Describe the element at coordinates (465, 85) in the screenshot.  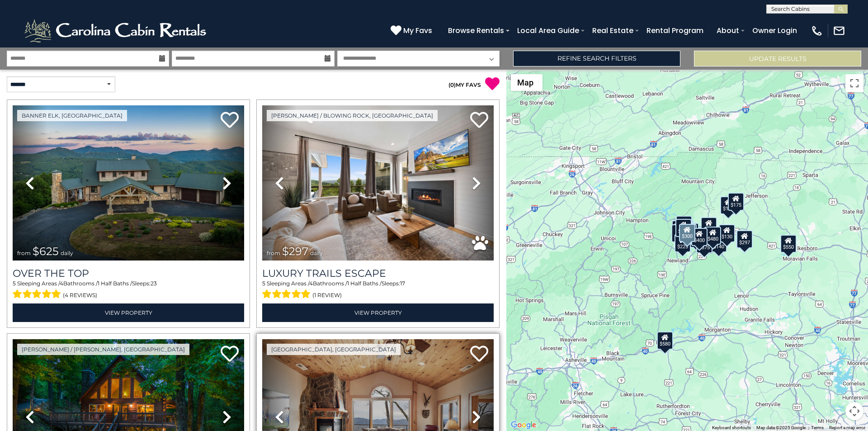
I see `a: (0)MY FAVS` at that location.